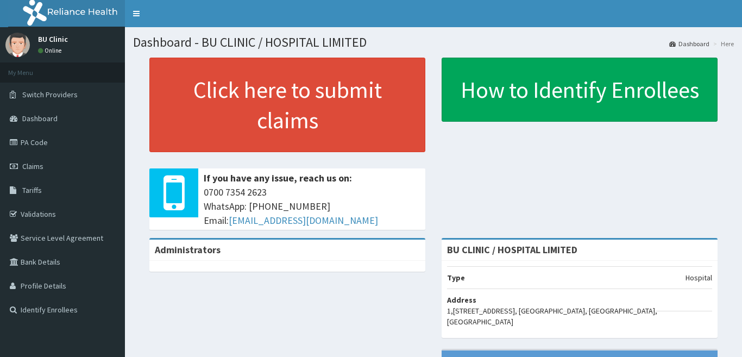  I want to click on a: How to Identify Enrollees, so click(579, 90).